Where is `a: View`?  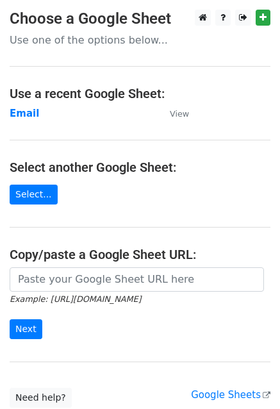 a: View is located at coordinates (173, 113).